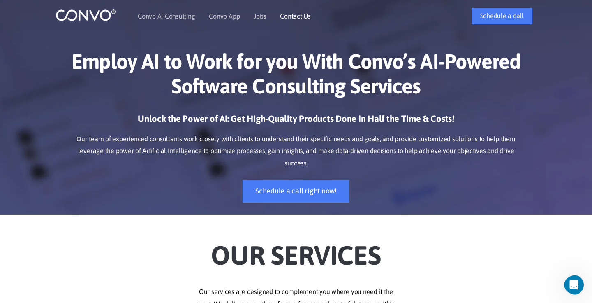 The image size is (592, 303). I want to click on a: Contact Us, so click(295, 16).